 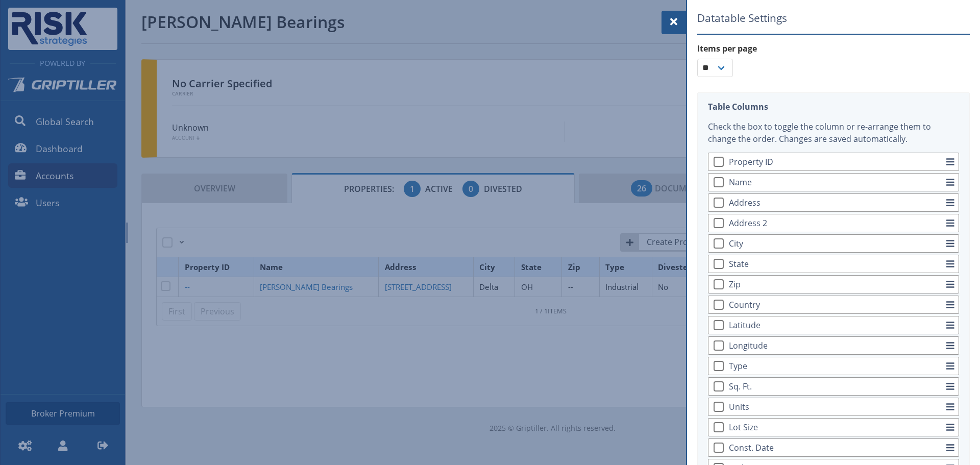 What do you see at coordinates (837, 406) in the screenshot?
I see `span: Units` at bounding box center [837, 406].